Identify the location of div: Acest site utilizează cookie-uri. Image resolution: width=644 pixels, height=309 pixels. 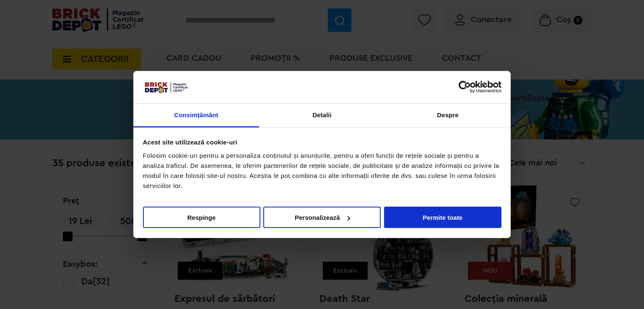
(322, 142).